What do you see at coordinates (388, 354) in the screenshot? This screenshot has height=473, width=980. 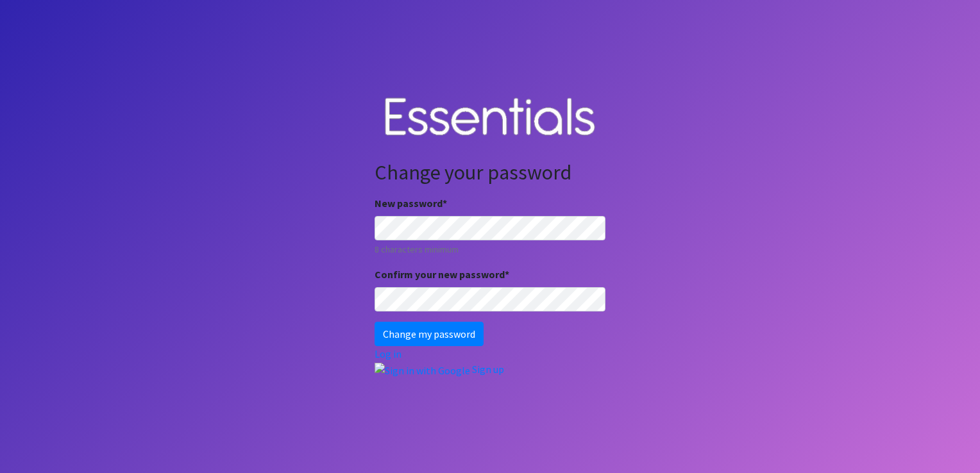 I see `a: Log in` at bounding box center [388, 354].